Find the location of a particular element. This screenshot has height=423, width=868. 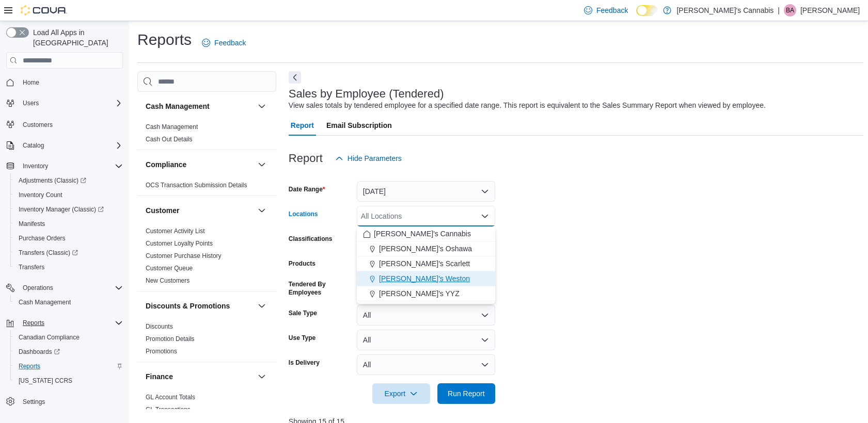

label: Classifications is located at coordinates (311, 239).